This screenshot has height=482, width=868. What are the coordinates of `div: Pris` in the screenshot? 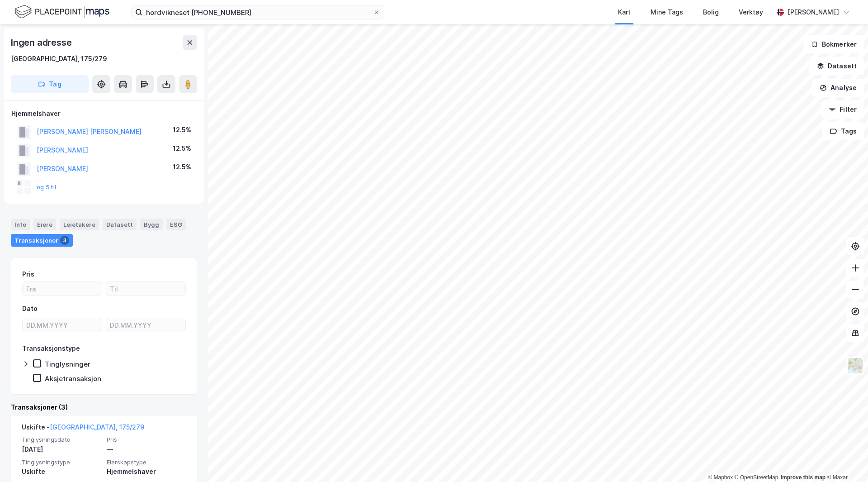 It's located at (28, 274).